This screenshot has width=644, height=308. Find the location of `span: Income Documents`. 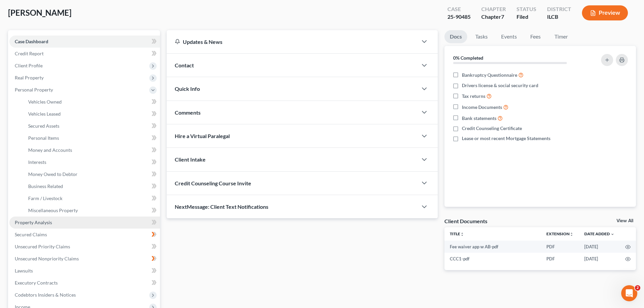

span: Income Documents is located at coordinates (482, 107).